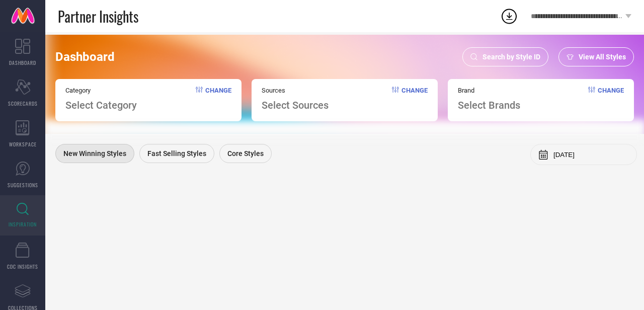  Describe the element at coordinates (489, 90) in the screenshot. I see `span: Brand` at that location.